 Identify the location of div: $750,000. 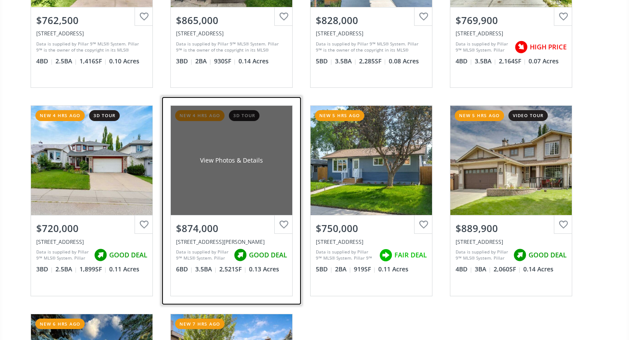
(371, 228).